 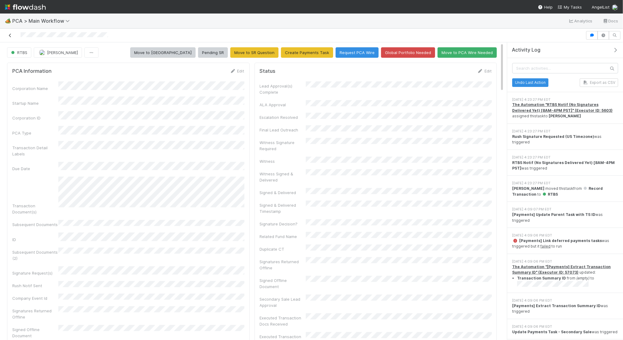 I want to click on div: ID, so click(x=35, y=239).